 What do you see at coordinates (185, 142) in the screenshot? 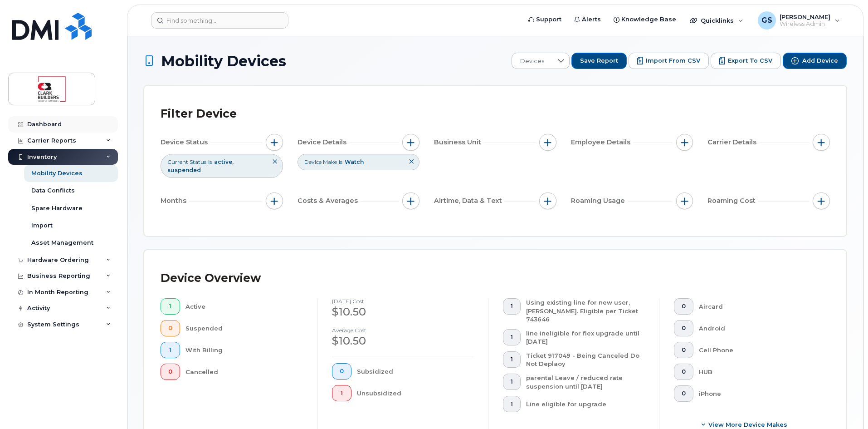
I see `span: Device Status` at bounding box center [185, 142].